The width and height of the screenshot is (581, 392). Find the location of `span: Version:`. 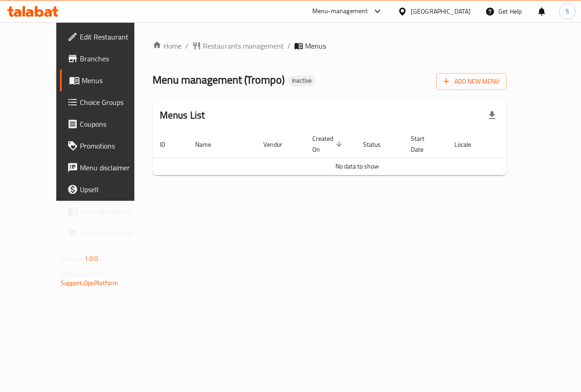

span: Version: is located at coordinates (72, 259).